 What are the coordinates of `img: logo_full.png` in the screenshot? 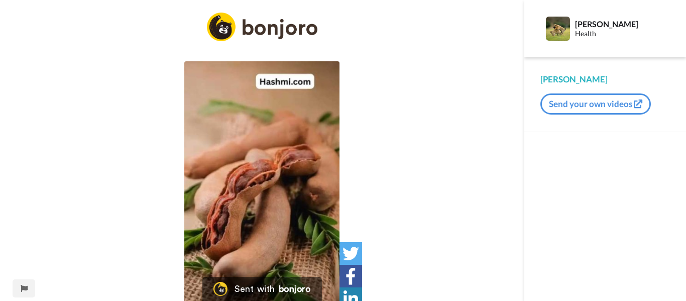 It's located at (262, 27).